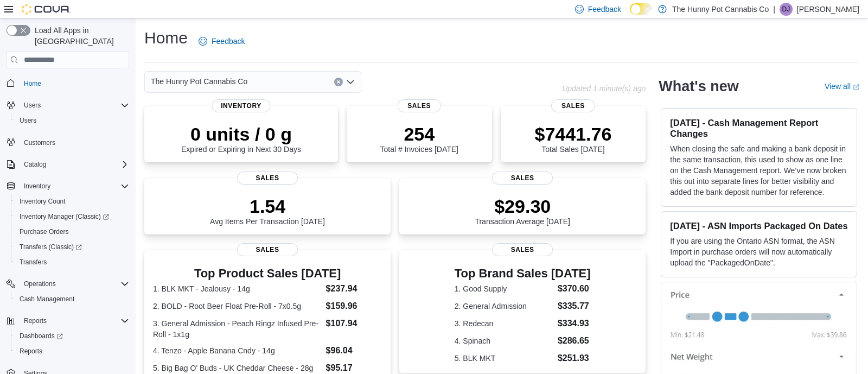 Image resolution: width=868 pixels, height=374 pixels. I want to click on button: Home, so click(68, 82).